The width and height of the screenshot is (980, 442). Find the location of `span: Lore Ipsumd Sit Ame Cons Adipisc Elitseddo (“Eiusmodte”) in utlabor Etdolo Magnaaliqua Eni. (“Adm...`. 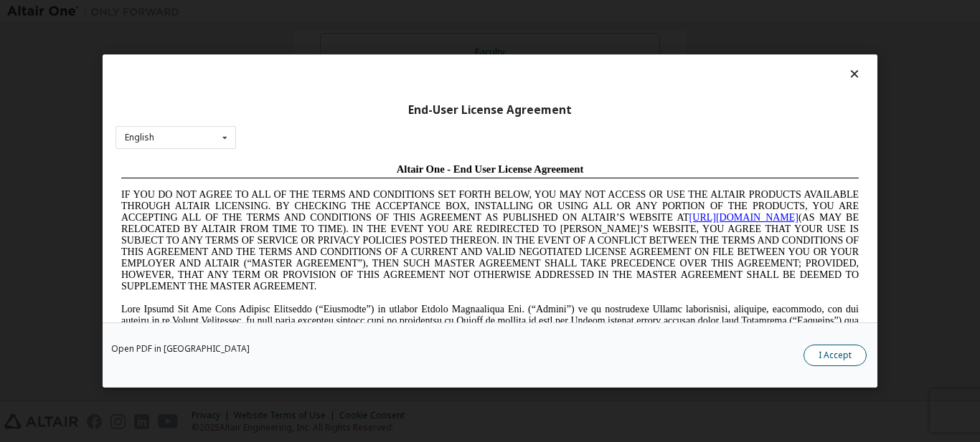

span: Lore Ipsumd Sit Ame Cons Adipisc Elitseddo (“Eiusmodte”) in utlabor Etdolo Magnaaliqua Eni. (“Adm... is located at coordinates (374, 197).